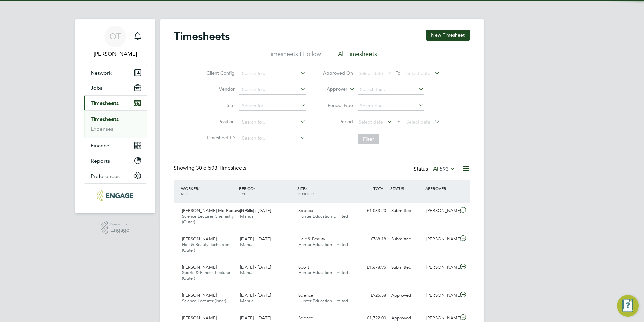 The width and height of the screenshot is (644, 322). I want to click on span: Hair & Beauty, so click(312, 238).